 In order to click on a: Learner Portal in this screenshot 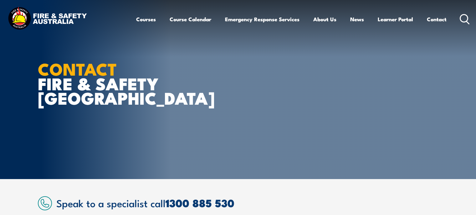, I will do `click(395, 19)`.